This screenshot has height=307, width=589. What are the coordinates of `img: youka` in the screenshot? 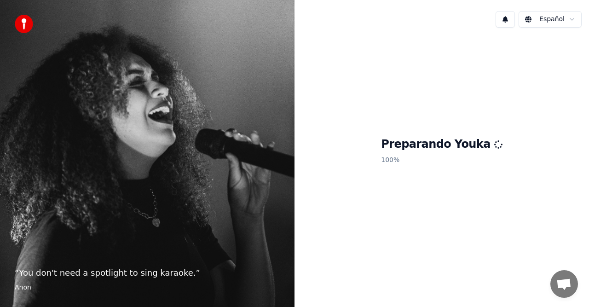 It's located at (24, 24).